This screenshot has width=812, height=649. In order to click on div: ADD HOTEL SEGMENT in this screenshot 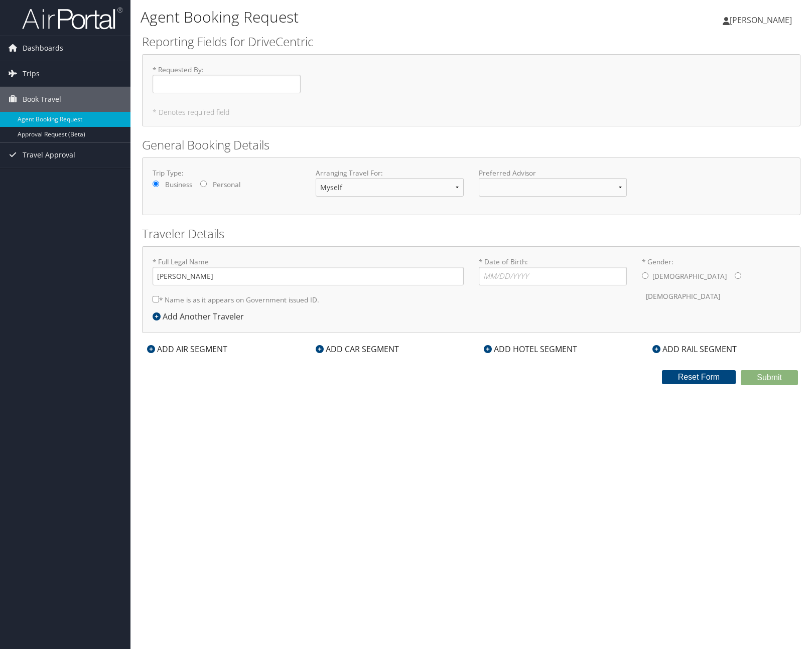, I will do `click(531, 349)`.